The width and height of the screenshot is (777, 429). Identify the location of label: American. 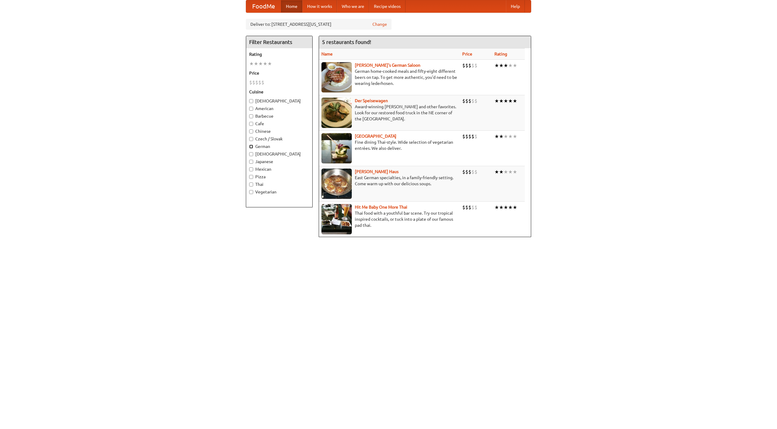
(279, 109).